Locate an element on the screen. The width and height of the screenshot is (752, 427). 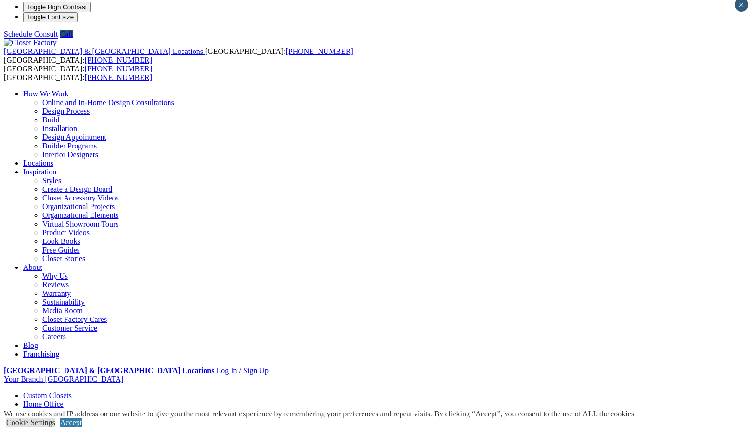
a: Accept is located at coordinates (71, 422).